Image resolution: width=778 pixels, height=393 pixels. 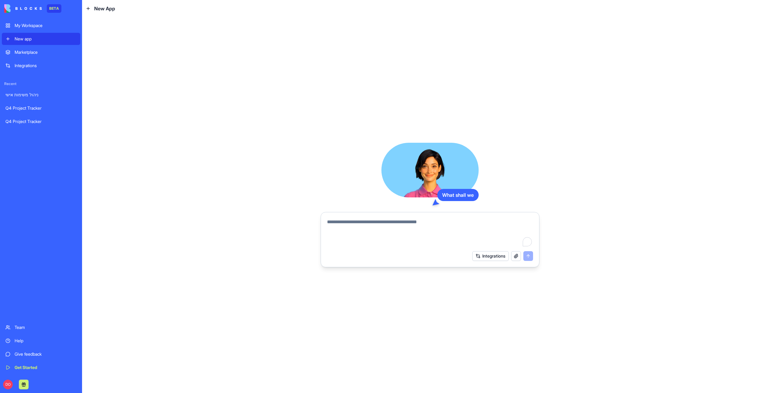 What do you see at coordinates (41, 328) in the screenshot?
I see `a: Team` at bounding box center [41, 328].